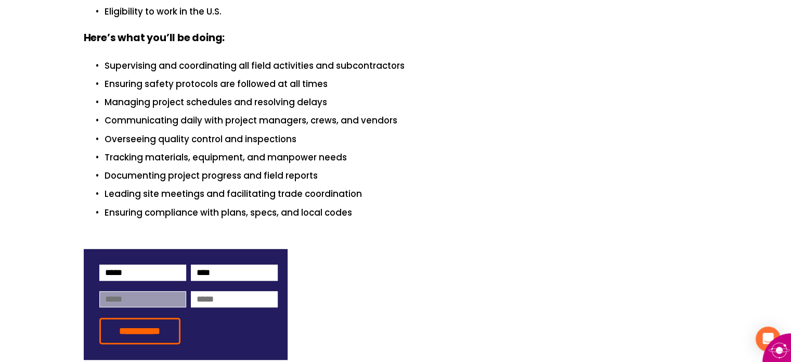  I want to click on strong: Here’s what you’ll be doing:, so click(154, 38).